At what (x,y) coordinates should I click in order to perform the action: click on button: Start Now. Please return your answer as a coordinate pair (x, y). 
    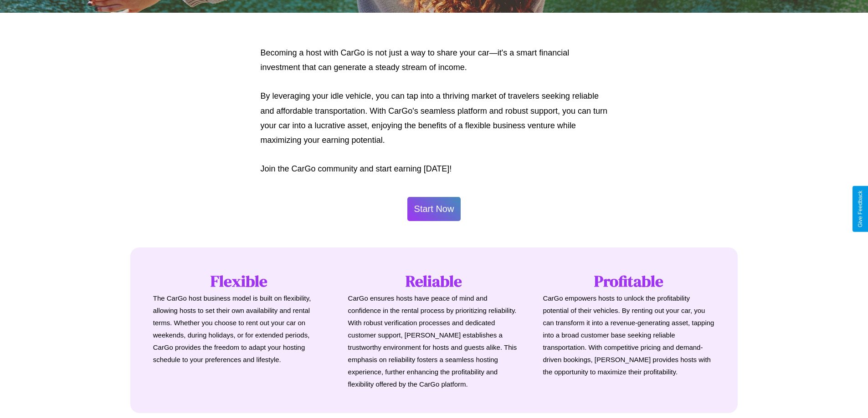
    Looking at the image, I should click on (434, 209).